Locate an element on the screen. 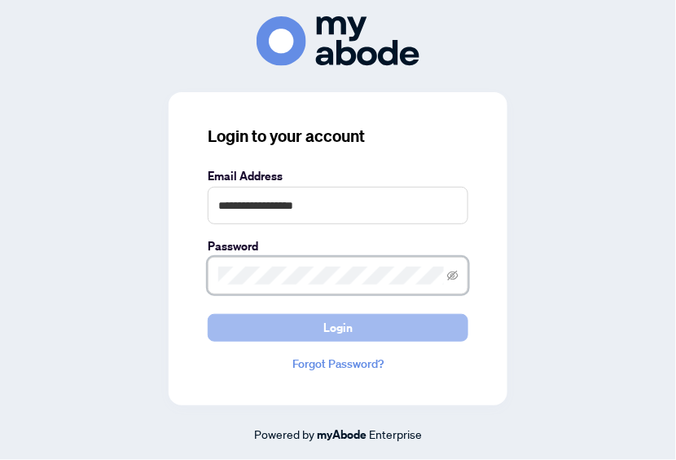 The width and height of the screenshot is (676, 460). span: Enterprise is located at coordinates (395, 434).